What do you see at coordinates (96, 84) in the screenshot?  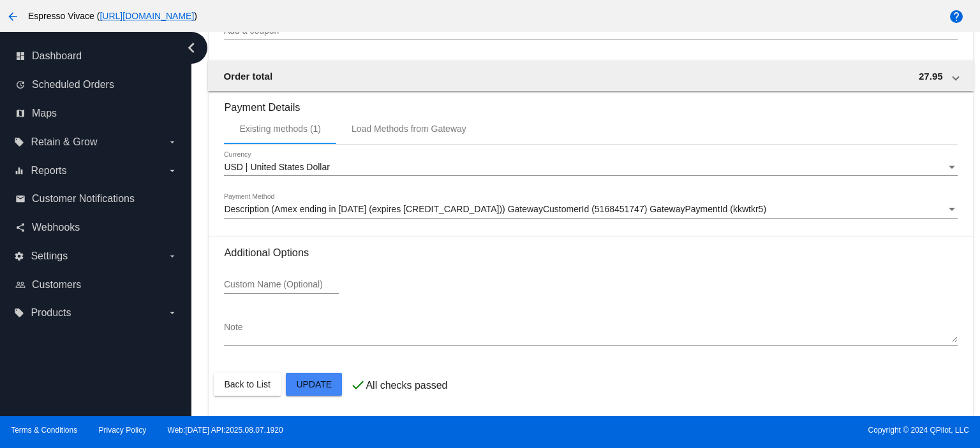 I see `a: update Scheduled Orders` at bounding box center [96, 84].